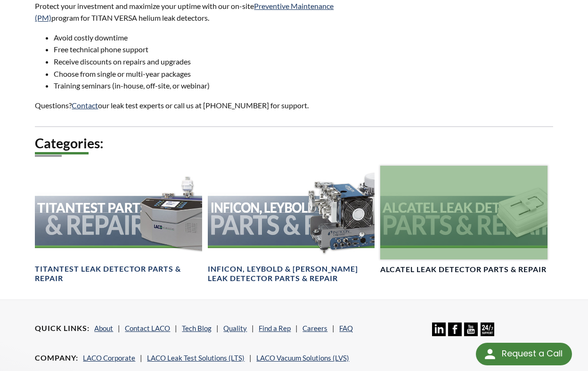 The height and width of the screenshot is (371, 588). What do you see at coordinates (197, 86) in the screenshot?
I see `li: Training seminars (in-house, off-site, or webinar)` at bounding box center [197, 86].